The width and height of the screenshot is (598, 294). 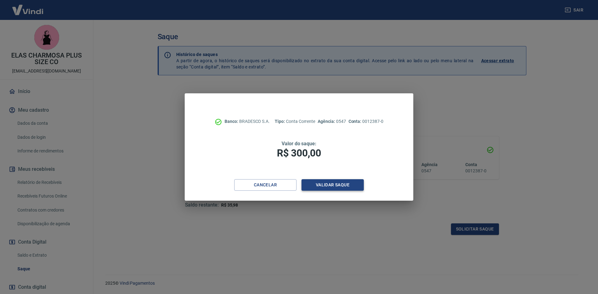 What do you see at coordinates (355, 121) in the screenshot?
I see `span: Conta:` at bounding box center [355, 121].